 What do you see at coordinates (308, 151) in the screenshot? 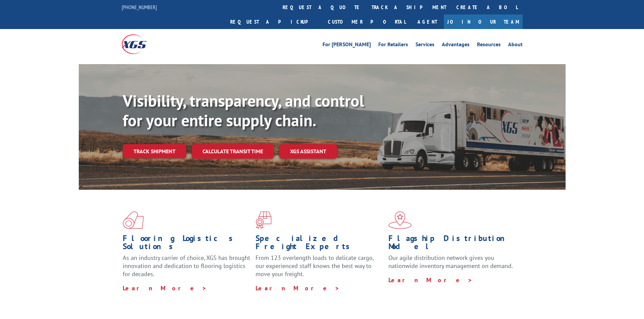
I see `a: XGS ASSISTANT` at bounding box center [308, 151].